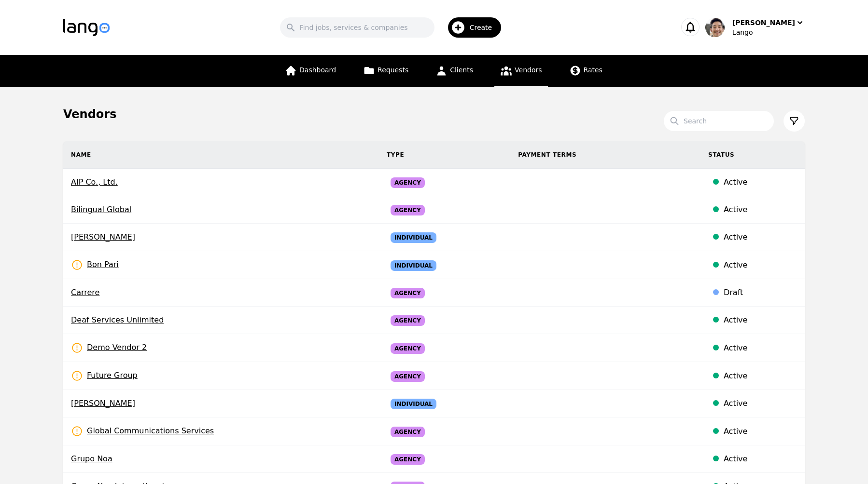 Image resolution: width=868 pixels, height=484 pixels. What do you see at coordinates (90, 114) in the screenshot?
I see `h1: Vendors` at bounding box center [90, 114].